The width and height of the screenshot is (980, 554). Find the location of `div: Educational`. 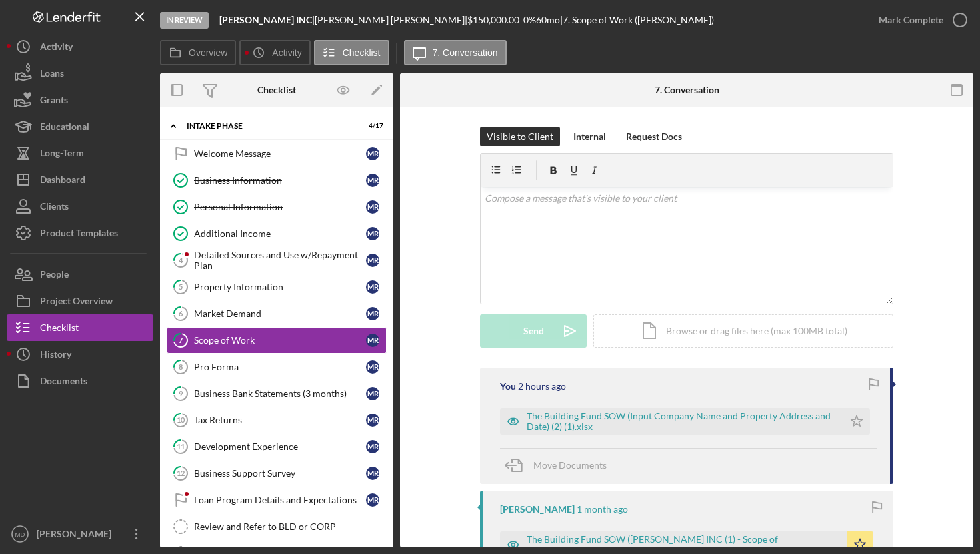

div: Educational is located at coordinates (64, 128).